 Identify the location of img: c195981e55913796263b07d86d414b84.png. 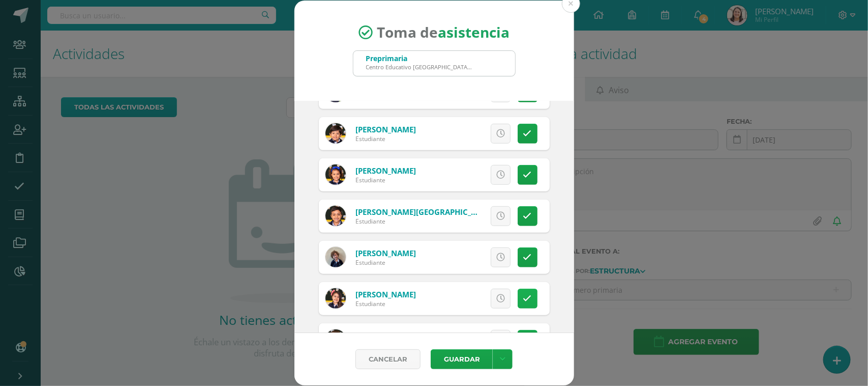
(336, 257).